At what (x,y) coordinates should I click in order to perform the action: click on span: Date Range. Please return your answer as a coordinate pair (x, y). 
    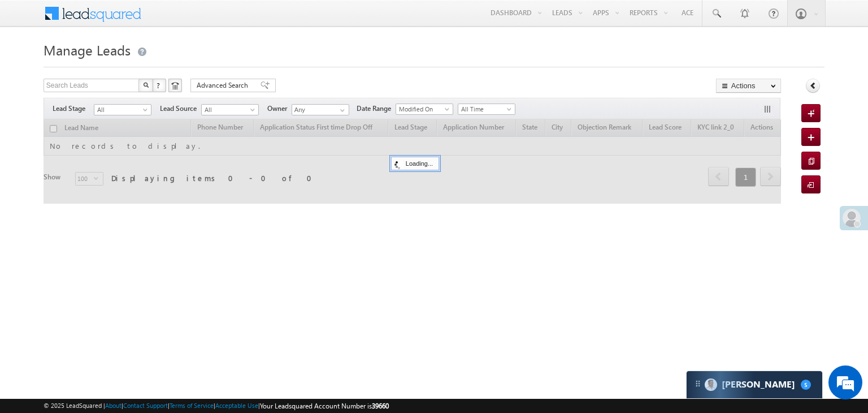
    Looking at the image, I should click on (376, 109).